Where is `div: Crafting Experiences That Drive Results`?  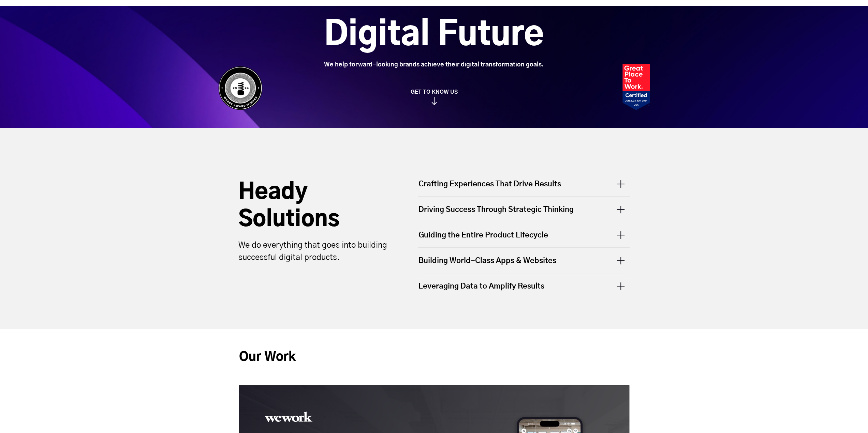
div: Crafting Experiences That Drive Results is located at coordinates (524, 187).